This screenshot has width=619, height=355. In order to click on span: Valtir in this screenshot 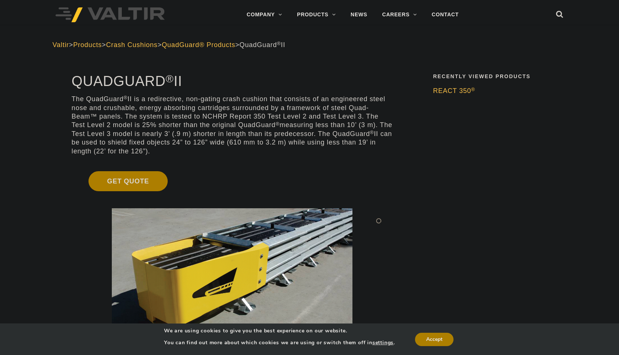, I will do `click(61, 45)`.